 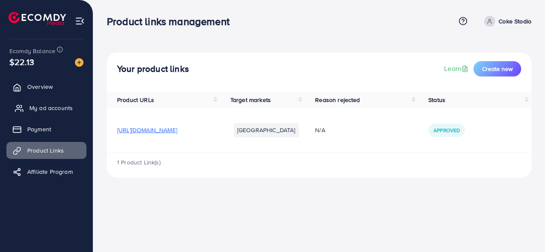 What do you see at coordinates (446, 130) in the screenshot?
I see `span: Approved` at bounding box center [446, 130].